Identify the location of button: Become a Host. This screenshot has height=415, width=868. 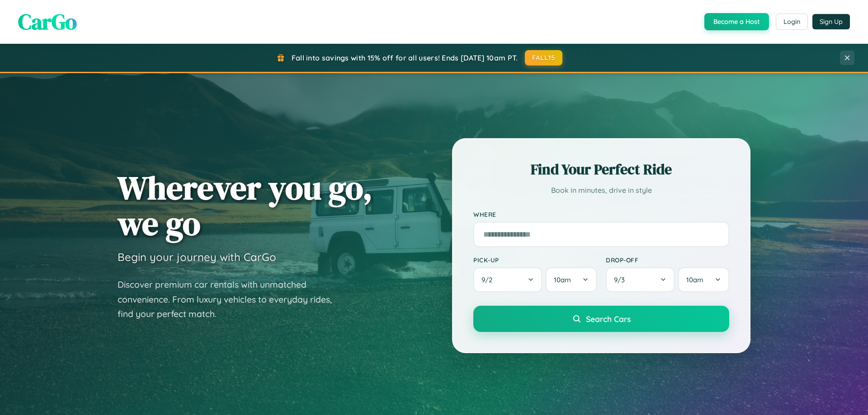
(736, 21).